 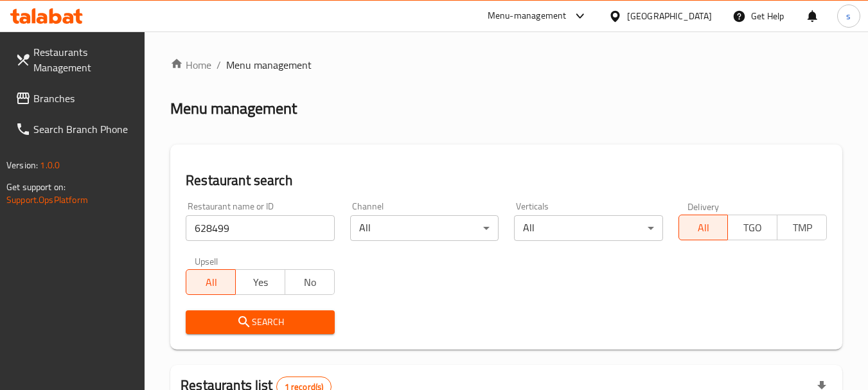 I want to click on h2: Menu management, so click(x=233, y=108).